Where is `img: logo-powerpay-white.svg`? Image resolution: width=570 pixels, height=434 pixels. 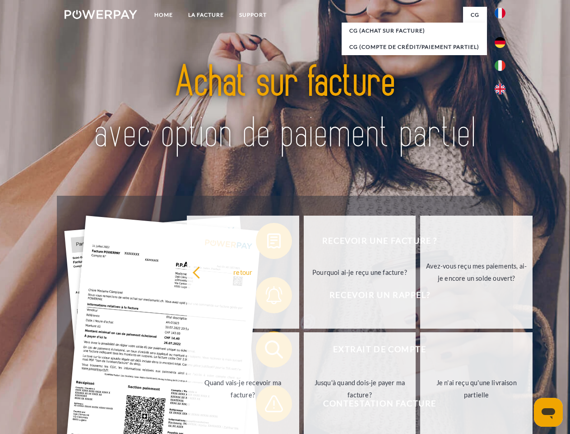 img: logo-powerpay-white.svg is located at coordinates (101, 14).